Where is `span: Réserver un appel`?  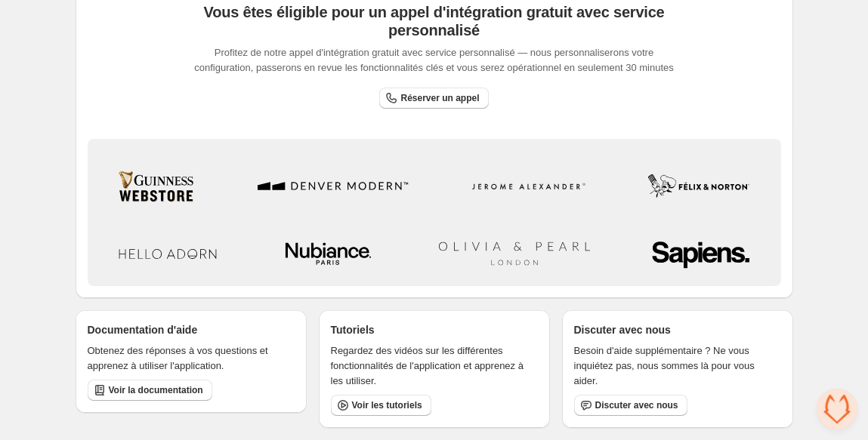
span: Réserver un appel is located at coordinates (440, 98).